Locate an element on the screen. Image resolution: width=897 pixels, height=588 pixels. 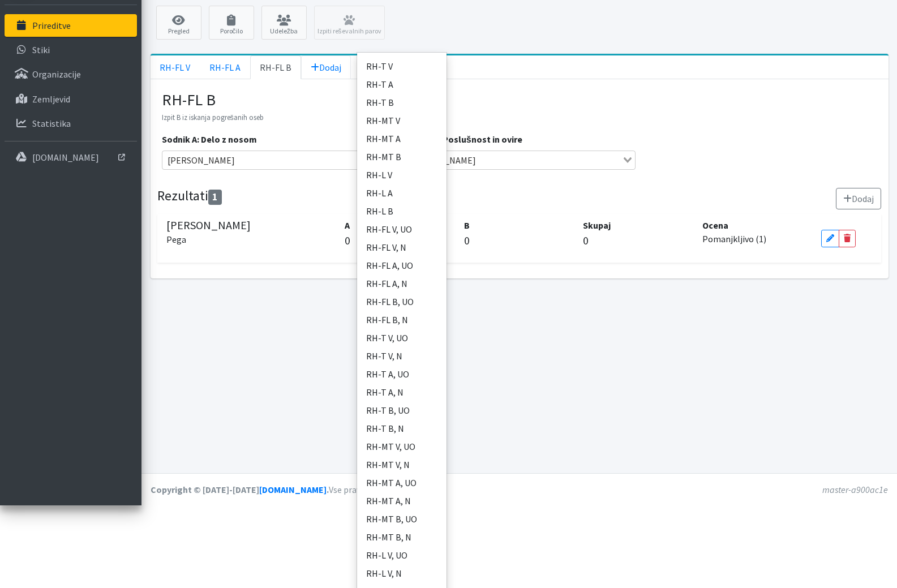
a: RH-MT V, N is located at coordinates (402, 465).